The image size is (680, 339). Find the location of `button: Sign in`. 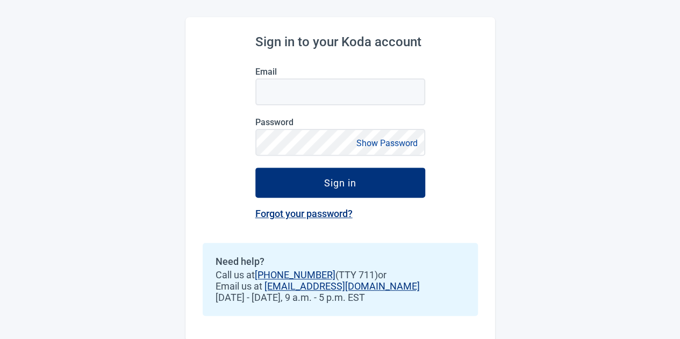

button: Sign in is located at coordinates (340, 183).